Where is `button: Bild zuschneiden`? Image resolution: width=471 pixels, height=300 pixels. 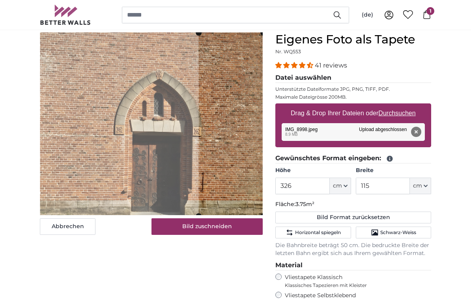
button: Bild zuschneiden is located at coordinates (207, 227).